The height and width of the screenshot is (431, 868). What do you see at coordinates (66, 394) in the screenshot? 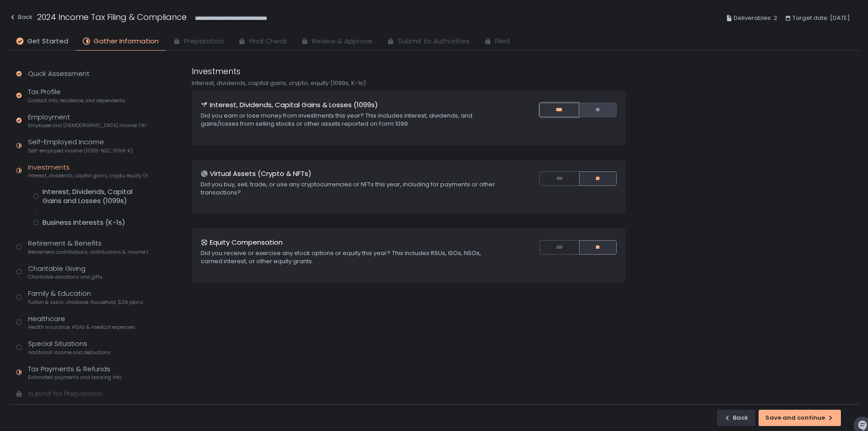
I see `div: Submit for Preparation` at bounding box center [66, 394].